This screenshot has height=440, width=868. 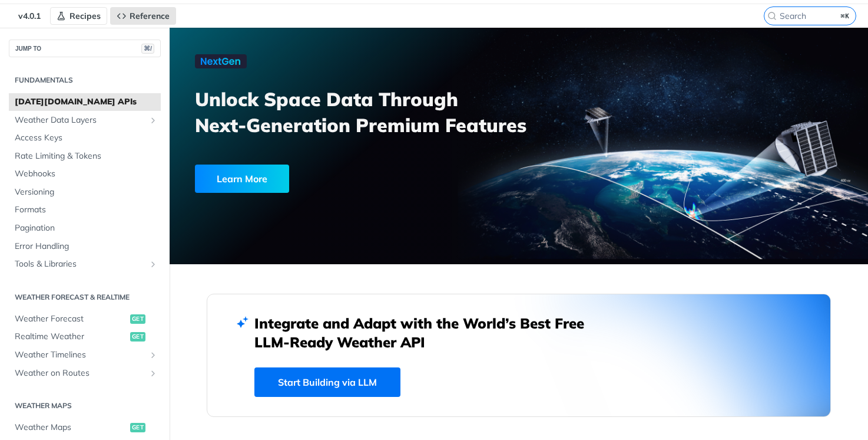 I want to click on a: Weather on RoutesShow subpages for Weather on Routes, so click(x=85, y=373).